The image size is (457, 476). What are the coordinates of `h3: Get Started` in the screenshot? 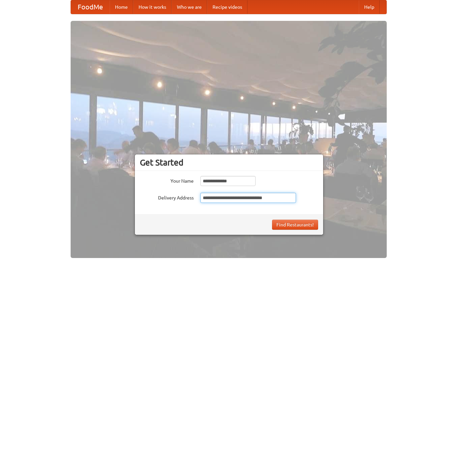 It's located at (229, 163).